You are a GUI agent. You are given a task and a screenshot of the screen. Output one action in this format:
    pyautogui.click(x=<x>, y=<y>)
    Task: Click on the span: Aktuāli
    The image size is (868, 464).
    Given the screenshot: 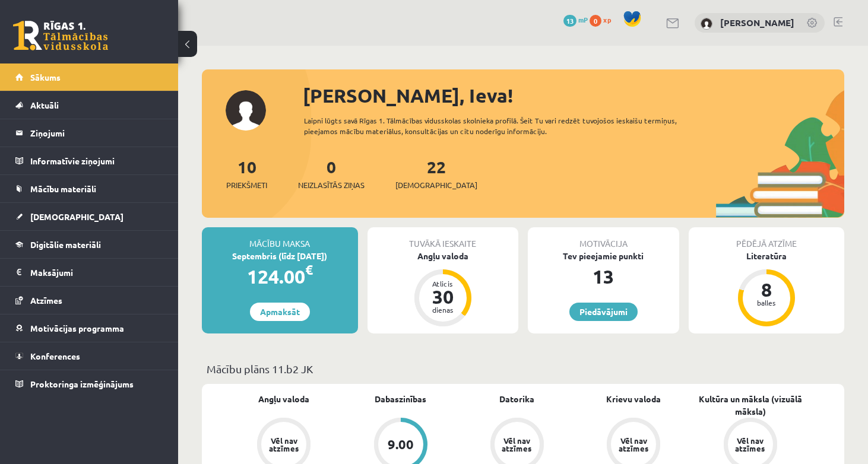 What is the action you would take?
    pyautogui.click(x=44, y=105)
    